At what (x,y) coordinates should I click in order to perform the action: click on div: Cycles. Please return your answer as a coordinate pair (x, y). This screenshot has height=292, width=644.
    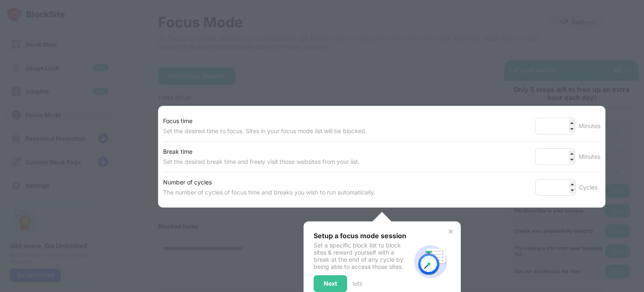
    Looking at the image, I should click on (589, 187).